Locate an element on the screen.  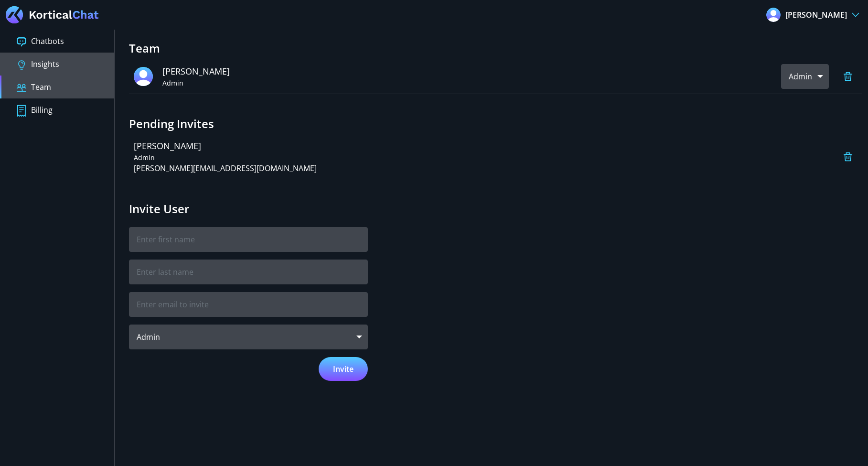
img: icon-avatar.svg is located at coordinates (144, 77).